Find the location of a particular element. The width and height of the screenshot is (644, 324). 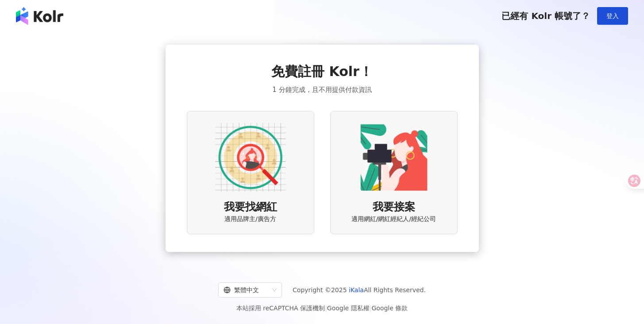

span: 適用網紅/網紅經紀人/經紀公司 is located at coordinates (393, 219).